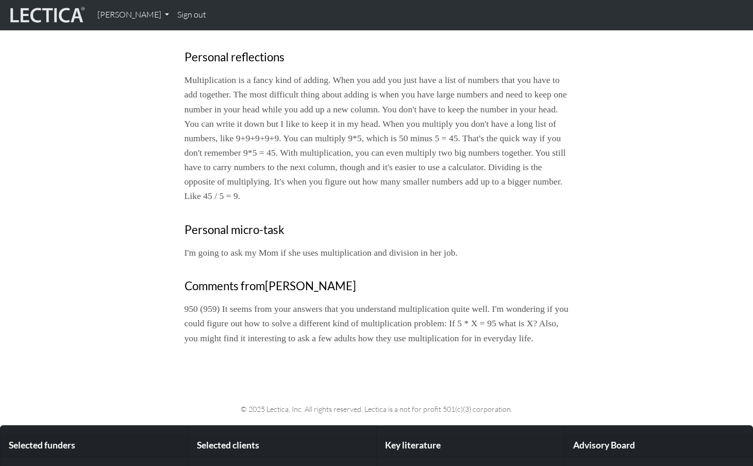 This screenshot has width=753, height=466. I want to click on a: Sign out, so click(192, 15).